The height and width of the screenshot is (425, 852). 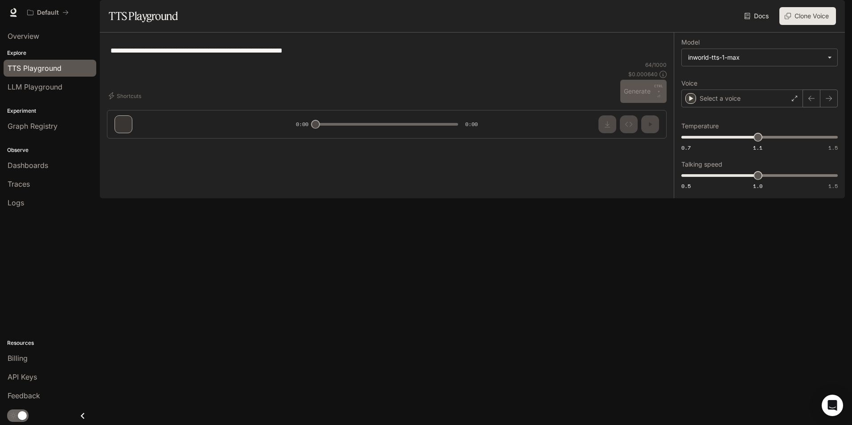 I want to click on p: Talking speed, so click(x=701, y=164).